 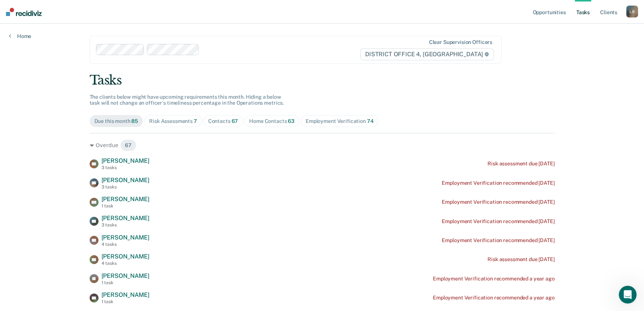 I want to click on div: Overdue 67, so click(x=322, y=145).